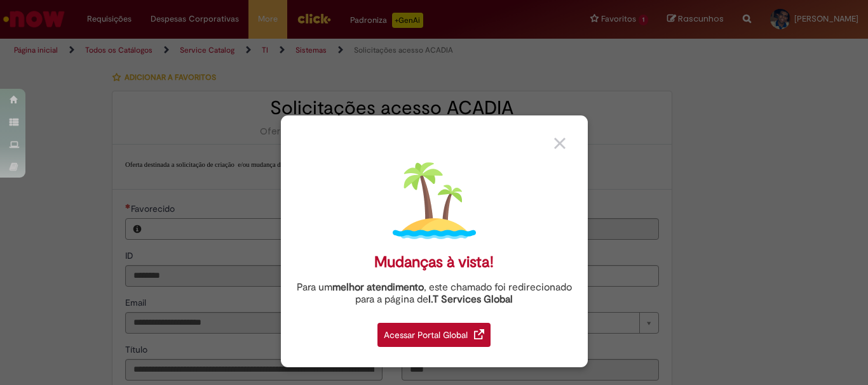  What do you see at coordinates (434, 262) in the screenshot?
I see `div: Mudanças à vista!` at bounding box center [434, 262].